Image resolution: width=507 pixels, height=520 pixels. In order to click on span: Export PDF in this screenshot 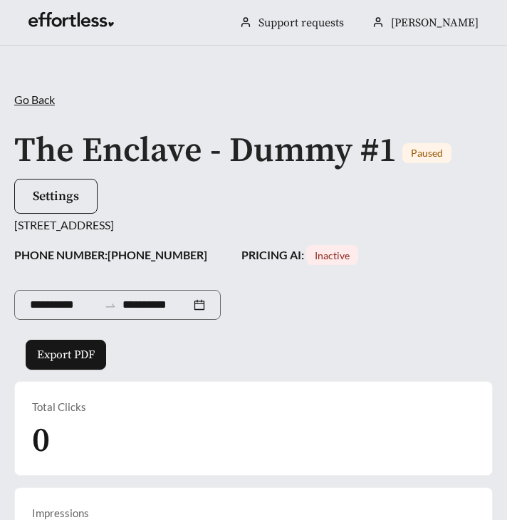, I will do `click(66, 355)`.